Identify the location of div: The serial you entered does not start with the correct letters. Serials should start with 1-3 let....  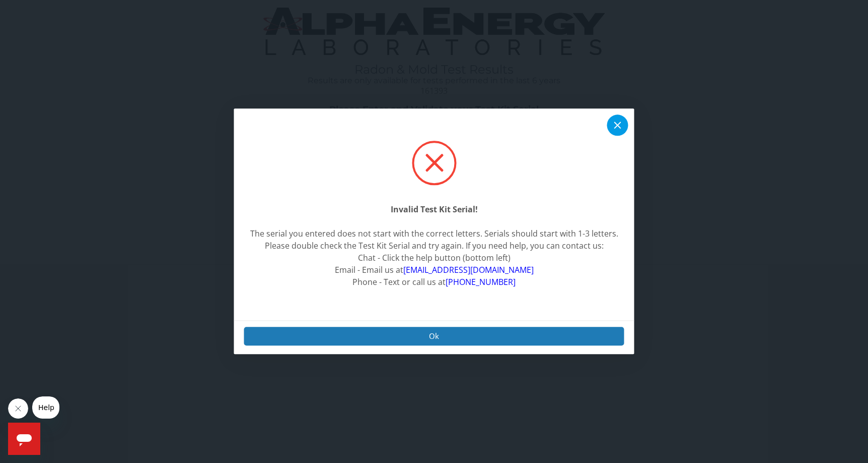
(434, 233).